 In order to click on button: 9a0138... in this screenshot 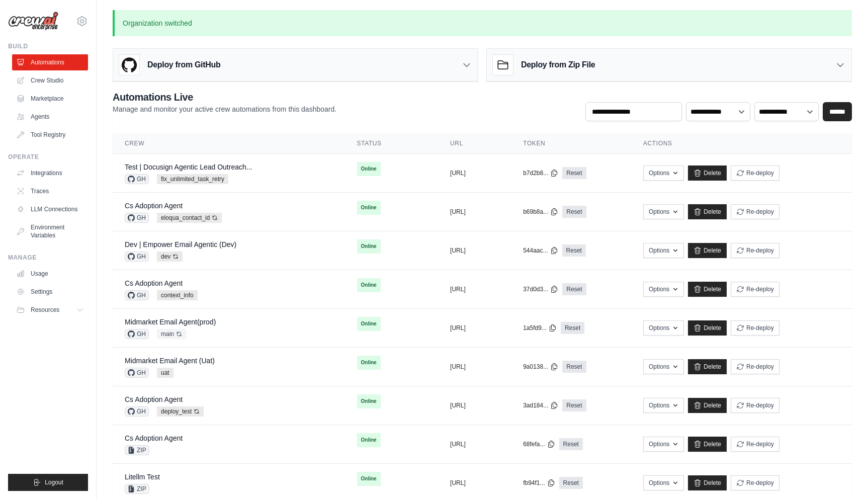, I will do `click(540, 367)`.